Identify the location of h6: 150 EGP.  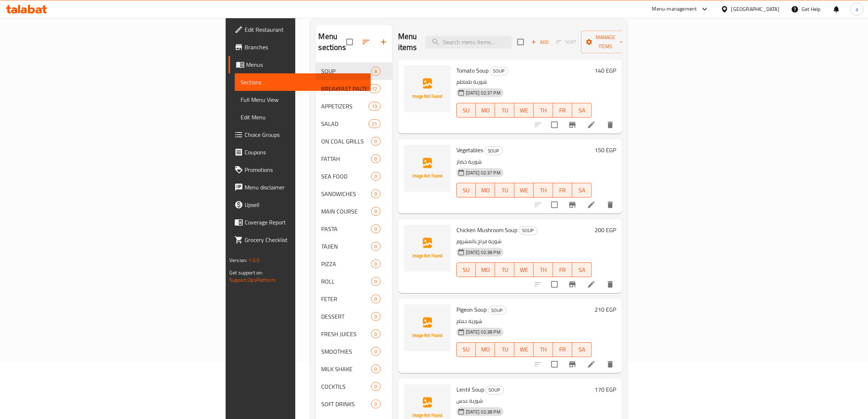
(605, 150).